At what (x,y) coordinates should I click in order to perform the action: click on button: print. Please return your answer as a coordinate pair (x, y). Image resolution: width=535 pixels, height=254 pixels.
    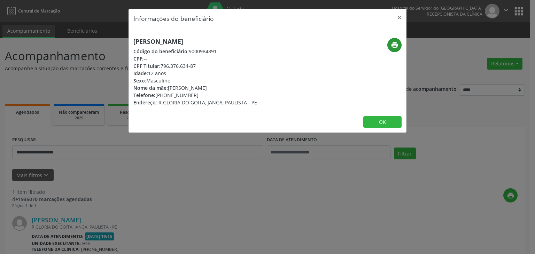
    Looking at the image, I should click on (394, 45).